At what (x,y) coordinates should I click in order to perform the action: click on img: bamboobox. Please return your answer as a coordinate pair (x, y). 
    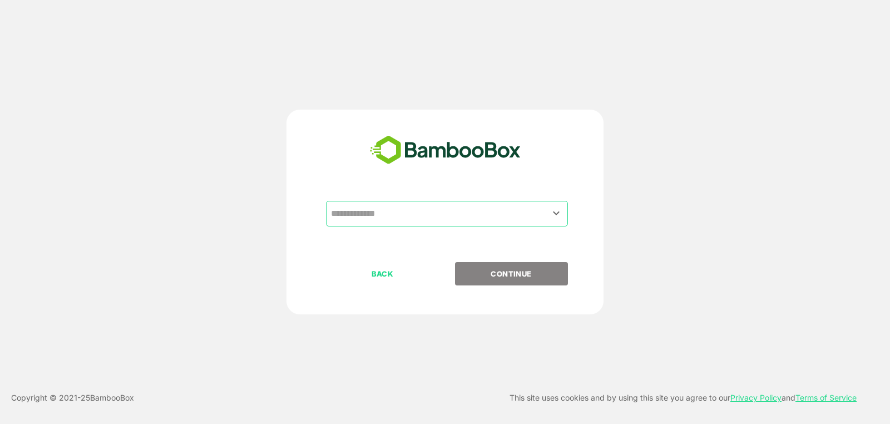
    Looking at the image, I should click on (445, 150).